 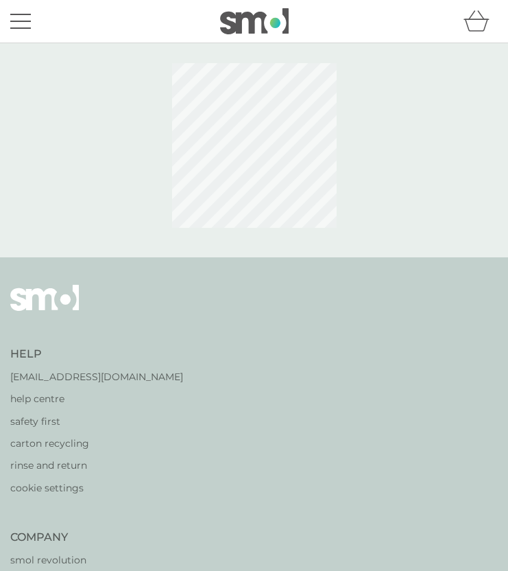 I want to click on h4: Company, so click(x=74, y=537).